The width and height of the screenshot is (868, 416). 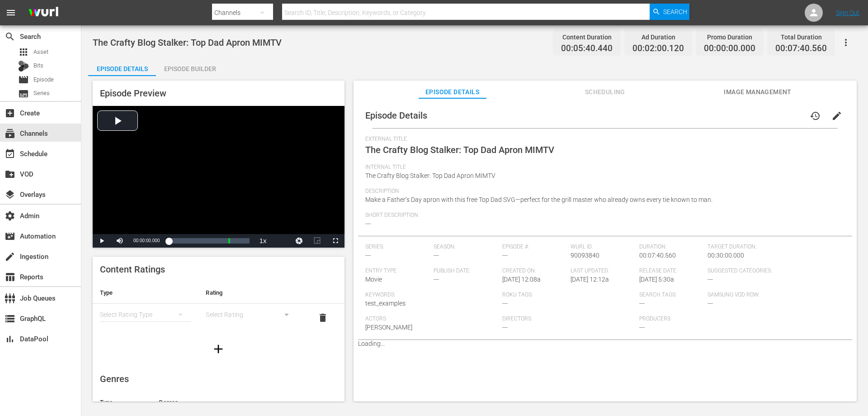 What do you see at coordinates (133, 269) in the screenshot?
I see `span: Content Ratings` at bounding box center [133, 269].